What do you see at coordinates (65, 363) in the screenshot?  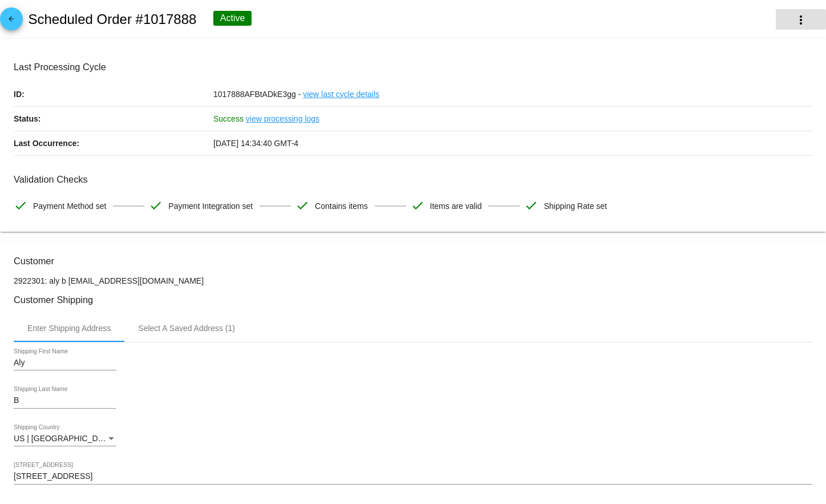 I see `input: Shipping First Name` at bounding box center [65, 363].